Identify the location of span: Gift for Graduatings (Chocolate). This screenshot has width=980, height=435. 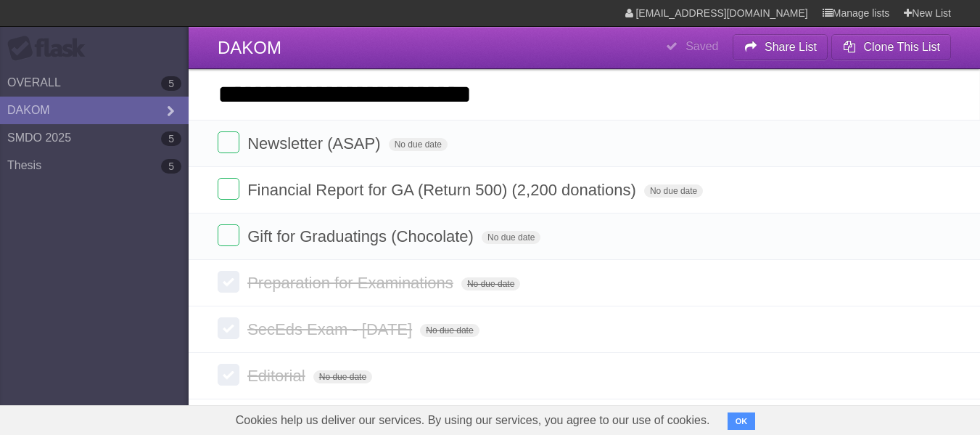
(362, 236).